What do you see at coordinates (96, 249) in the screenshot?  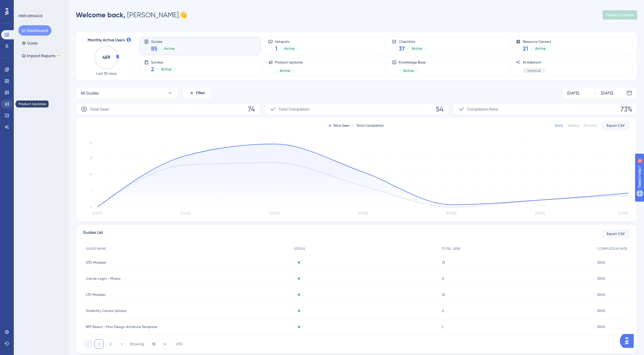 I see `span: GUIDE NAME` at bounding box center [96, 249].